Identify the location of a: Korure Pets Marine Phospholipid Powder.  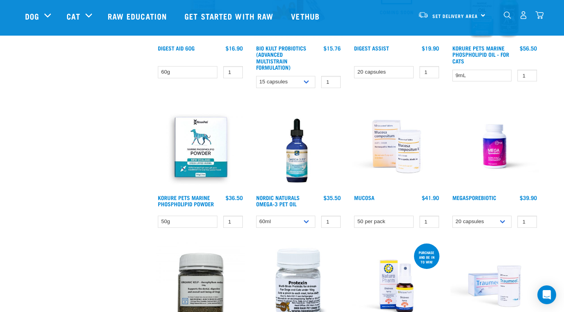
(186, 201).